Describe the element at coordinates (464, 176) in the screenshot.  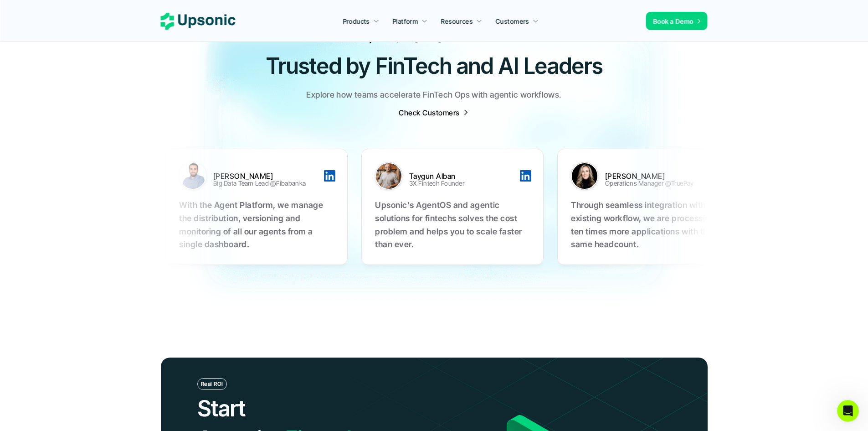
I see `p: Taygun Alban` at that location.